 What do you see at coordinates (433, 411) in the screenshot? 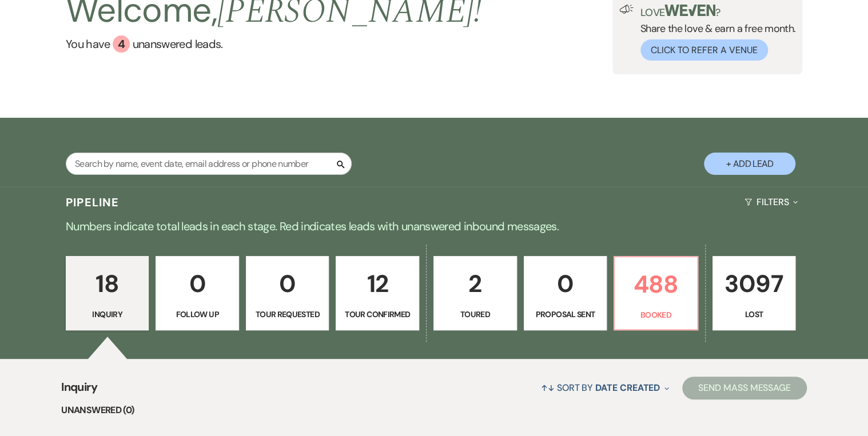
I see `li: Unanswered (0)` at bounding box center [433, 411].